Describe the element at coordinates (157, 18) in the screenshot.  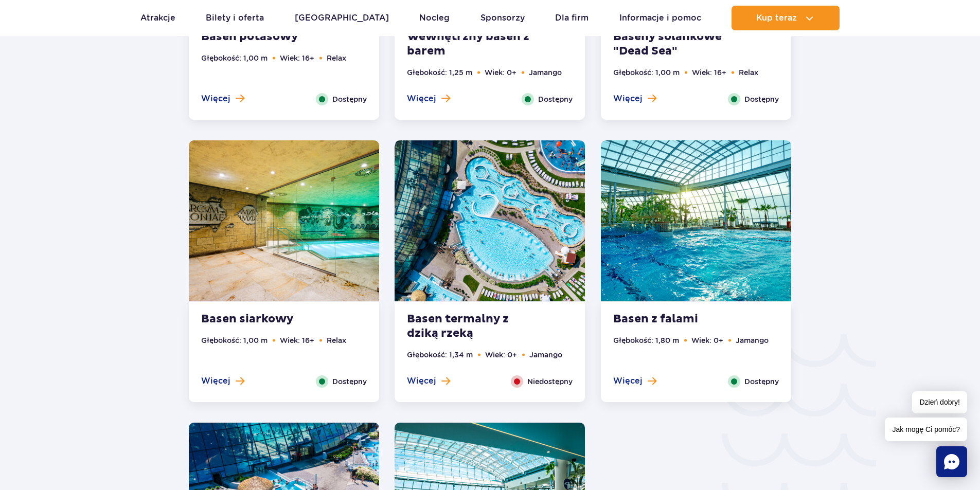
I see `a: Atrakcje` at that location.